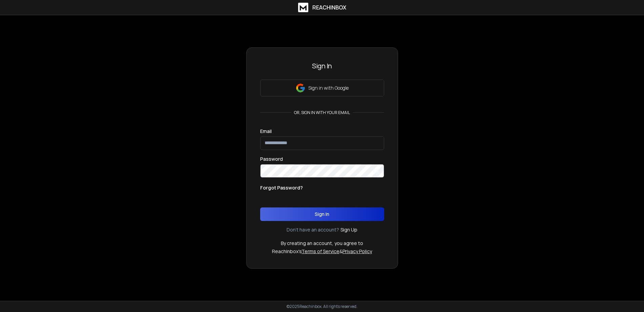 This screenshot has width=644, height=312. I want to click on p: ReachInbox's &, so click(322, 252).